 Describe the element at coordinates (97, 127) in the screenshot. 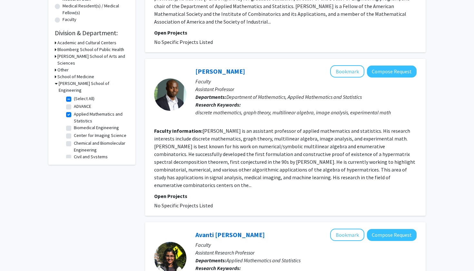

I see `label: Biomedical Engineering` at that location.